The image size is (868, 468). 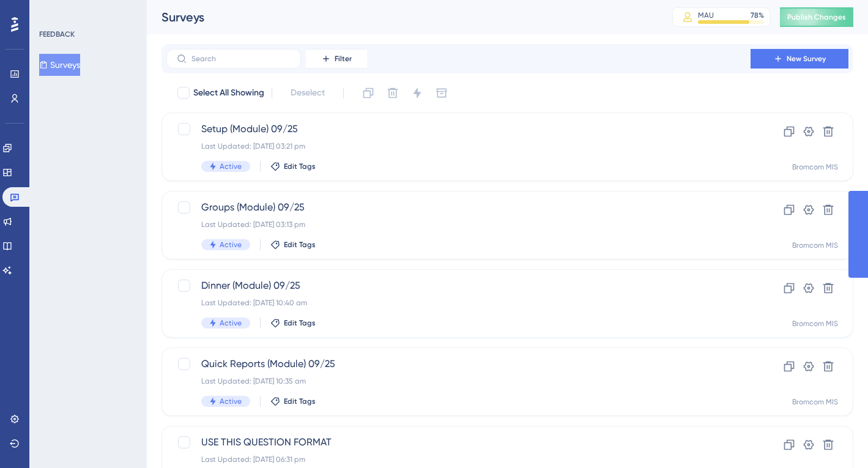 I want to click on span: New Survey, so click(x=806, y=59).